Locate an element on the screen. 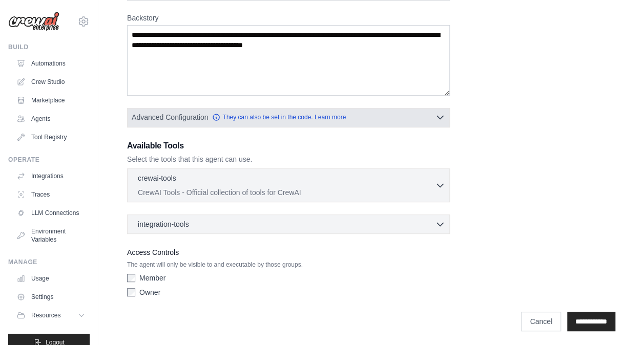  button: integration-tools is located at coordinates (289, 224).